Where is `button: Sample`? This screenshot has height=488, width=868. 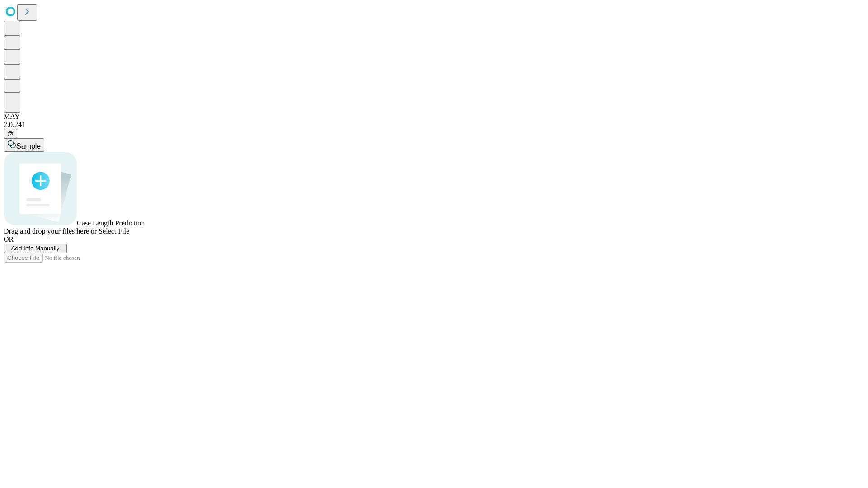
button: Sample is located at coordinates (24, 145).